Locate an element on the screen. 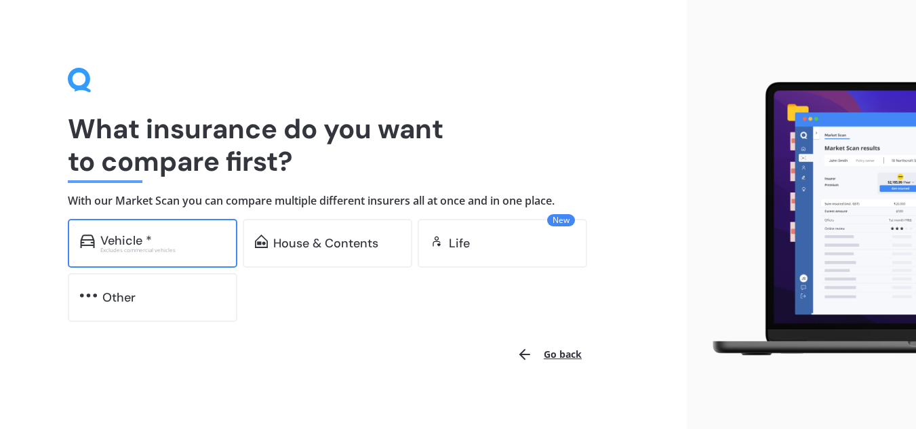 This screenshot has height=429, width=916. img: laptop.webp is located at coordinates (807, 219).